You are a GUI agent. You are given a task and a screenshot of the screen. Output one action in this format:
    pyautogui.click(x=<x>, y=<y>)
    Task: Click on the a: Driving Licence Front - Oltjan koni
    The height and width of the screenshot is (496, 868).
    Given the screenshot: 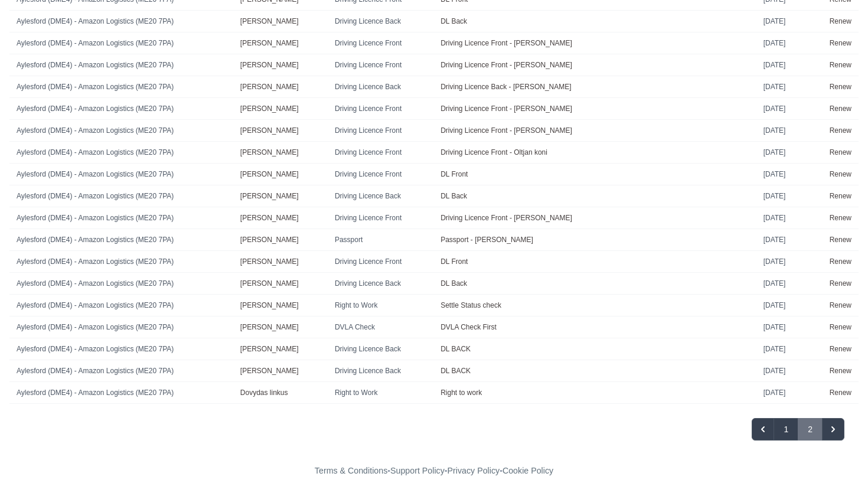 What is the action you would take?
    pyautogui.click(x=493, y=153)
    